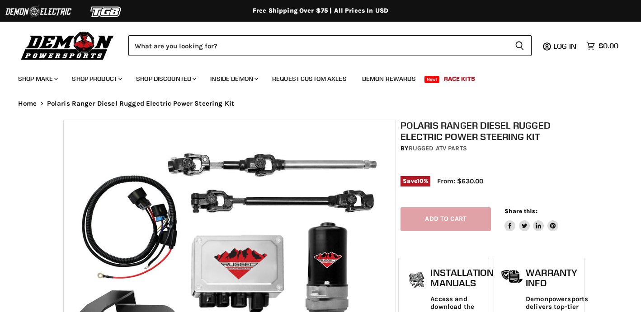  Describe the element at coordinates (602, 46) in the screenshot. I see `a: $0.00` at that location.